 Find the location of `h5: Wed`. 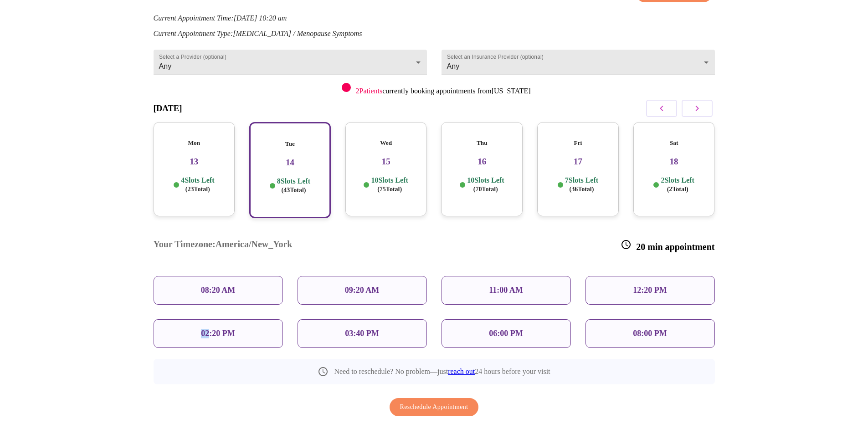

h5: Wed is located at coordinates (386, 143).